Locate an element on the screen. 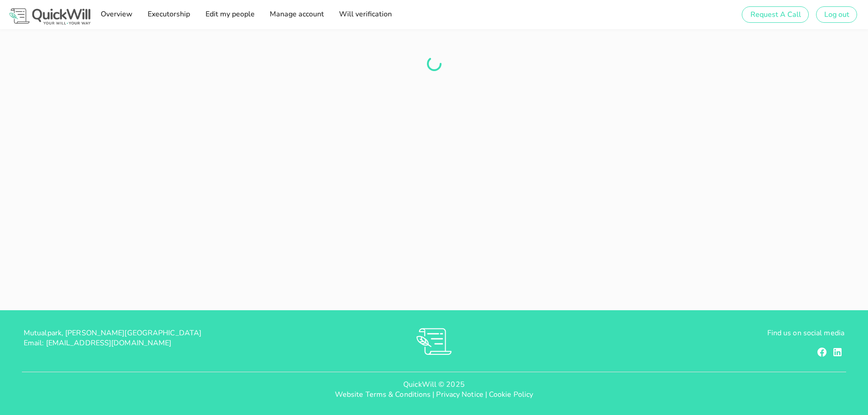 The width and height of the screenshot is (868, 415). a: Privacy Notice is located at coordinates (460, 395).